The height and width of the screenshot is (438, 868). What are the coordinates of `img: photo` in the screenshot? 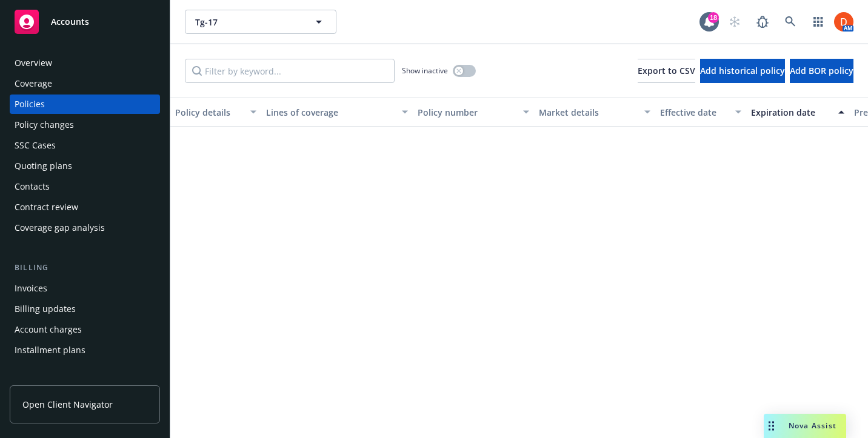 It's located at (843, 22).